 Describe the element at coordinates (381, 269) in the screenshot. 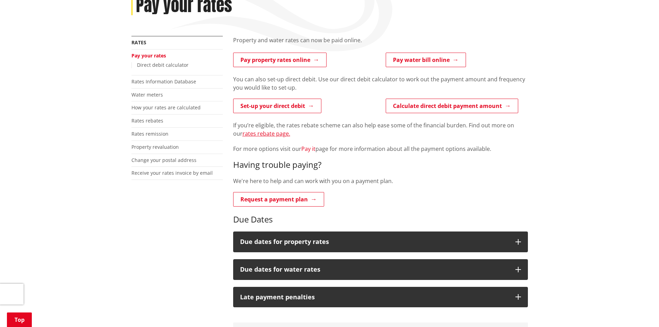

I see `button: Due dates for water rates` at that location.